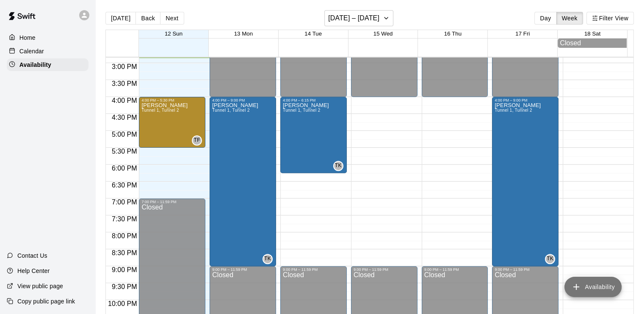 This screenshot has width=644, height=314. I want to click on a: Home, so click(47, 38).